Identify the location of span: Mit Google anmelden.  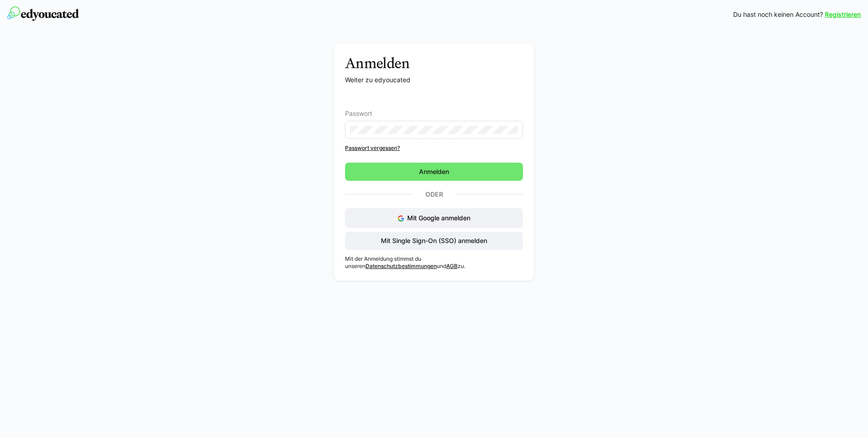
(438, 217).